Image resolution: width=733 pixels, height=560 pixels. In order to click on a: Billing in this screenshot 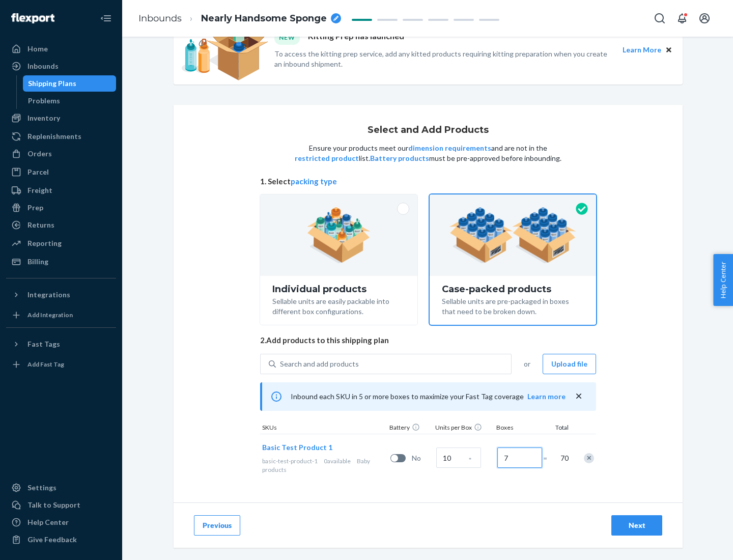, I will do `click(61, 261)`.